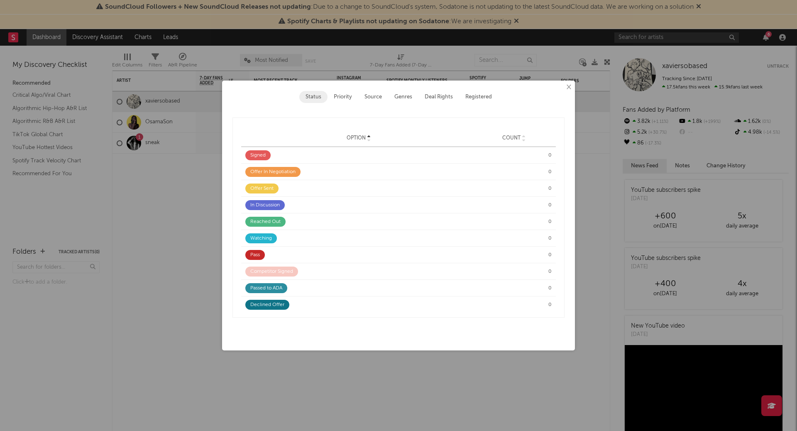 This screenshot has height=431, width=797. Describe the element at coordinates (271, 271) in the screenshot. I see `div: Competitor Signed` at that location.